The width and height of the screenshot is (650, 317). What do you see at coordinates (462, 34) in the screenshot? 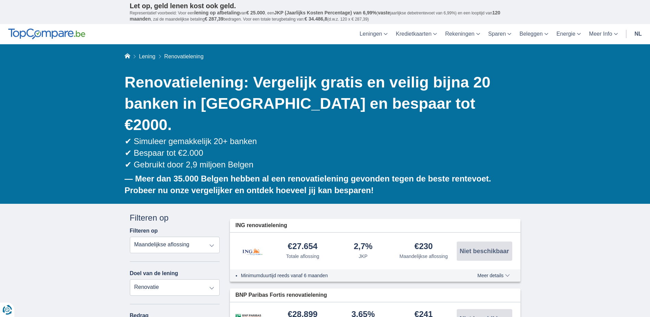
I see `a: Rekeningen` at bounding box center [462, 34].